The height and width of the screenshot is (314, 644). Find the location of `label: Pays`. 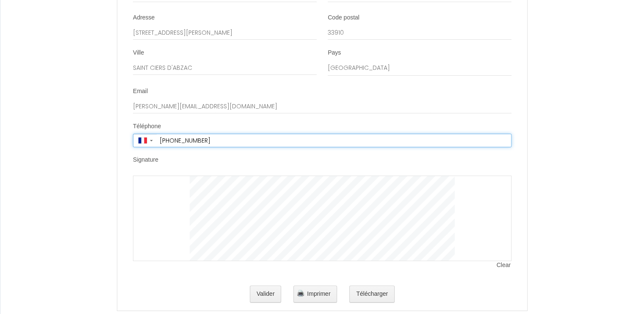

label: Pays is located at coordinates (334, 53).